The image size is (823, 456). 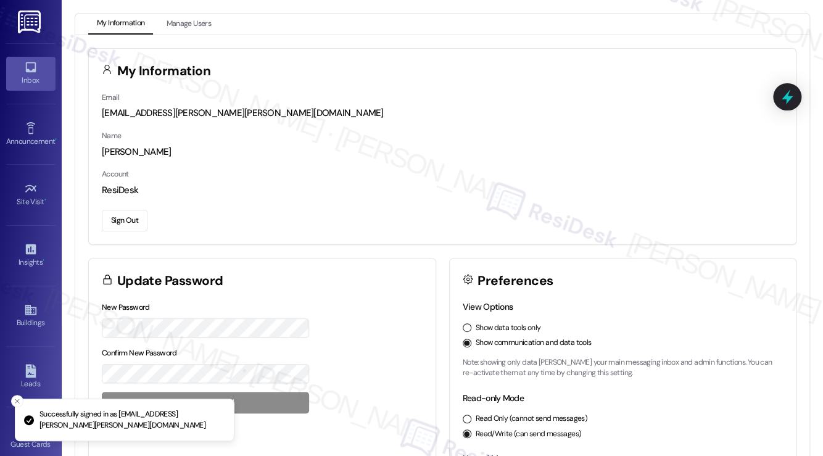 I want to click on h3: My Information, so click(x=164, y=71).